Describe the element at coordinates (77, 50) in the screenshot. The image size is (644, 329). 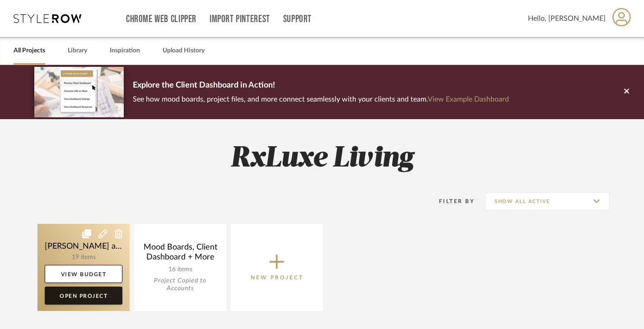
I see `a: Library` at that location.